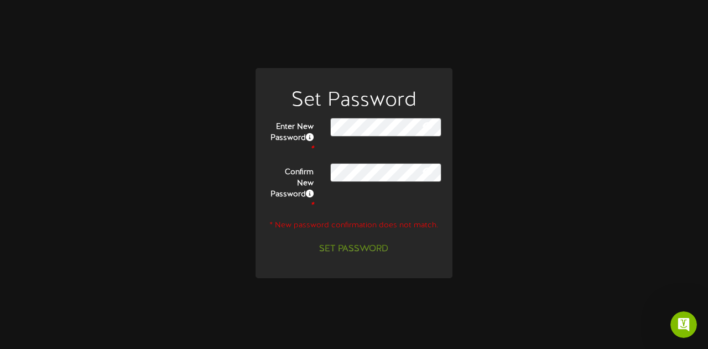  I want to click on span: * New password confirmation does not match., so click(354, 225).